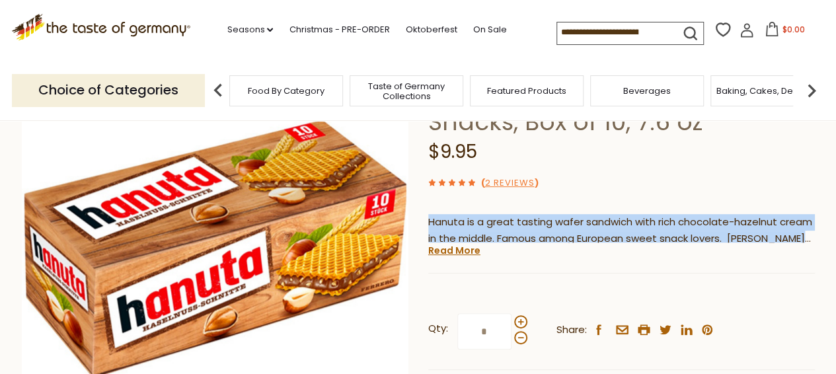  What do you see at coordinates (767, 91) in the screenshot?
I see `a: Baking, Cakes, Desserts` at bounding box center [767, 91].